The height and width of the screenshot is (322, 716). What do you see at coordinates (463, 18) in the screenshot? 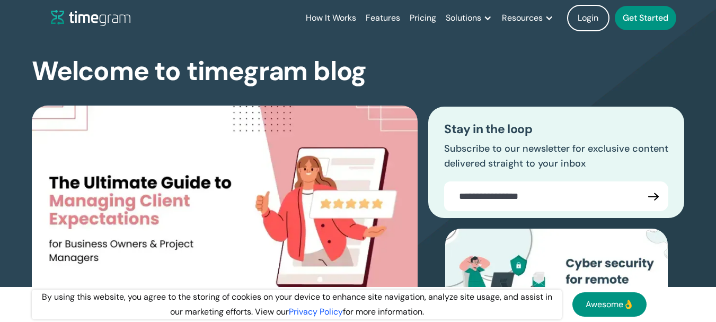
I see `div: Solutions` at bounding box center [463, 18].